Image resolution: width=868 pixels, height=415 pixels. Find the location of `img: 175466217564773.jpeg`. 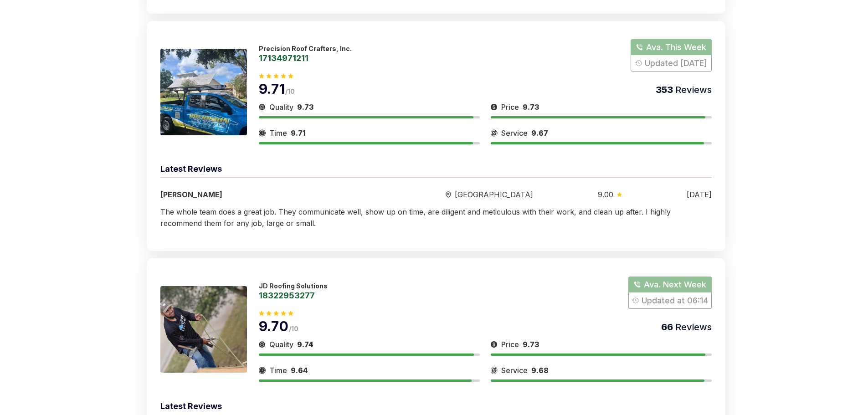

img: 175466217564773.jpeg is located at coordinates (204, 92).